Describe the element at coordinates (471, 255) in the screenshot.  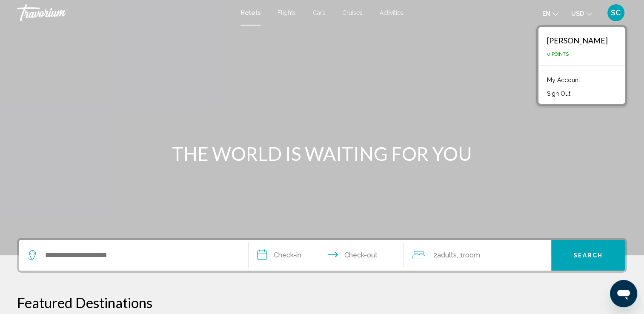
I see `span: Room` at that location.